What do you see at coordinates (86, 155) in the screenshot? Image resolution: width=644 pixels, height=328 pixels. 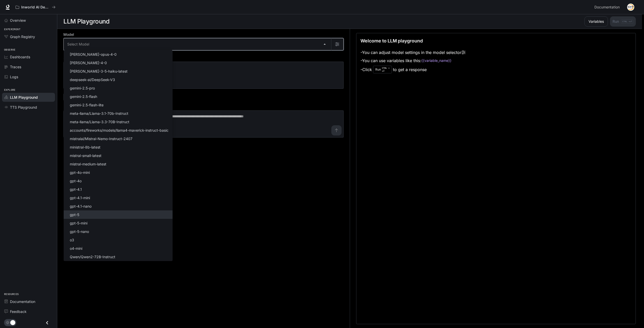 I see `p: mistral-small-latest` at bounding box center [86, 155].